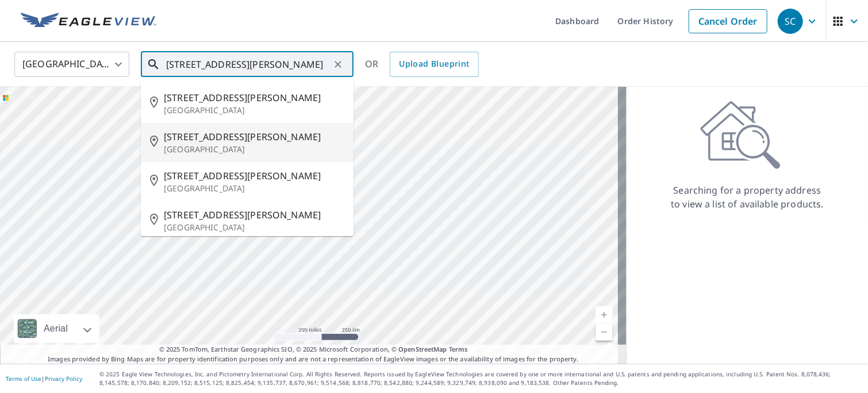  Describe the element at coordinates (434, 64) in the screenshot. I see `a: Upload Blueprint` at that location.